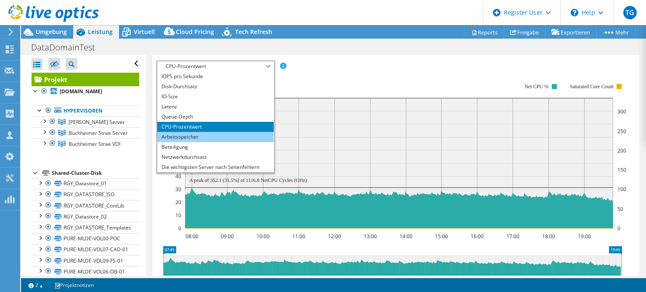 This screenshot has height=292, width=646. I want to click on li: Netzwerkdurchsatz, so click(215, 157).